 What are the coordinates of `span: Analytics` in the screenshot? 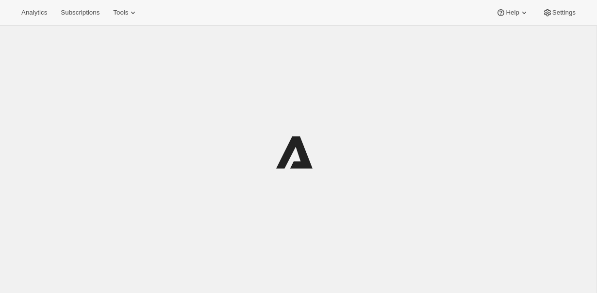 It's located at (34, 13).